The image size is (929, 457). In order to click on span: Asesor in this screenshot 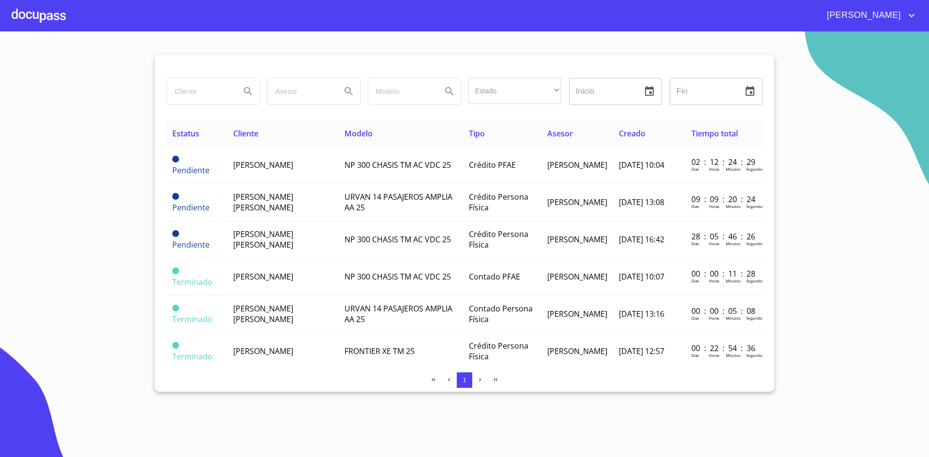, I will do `click(560, 134)`.